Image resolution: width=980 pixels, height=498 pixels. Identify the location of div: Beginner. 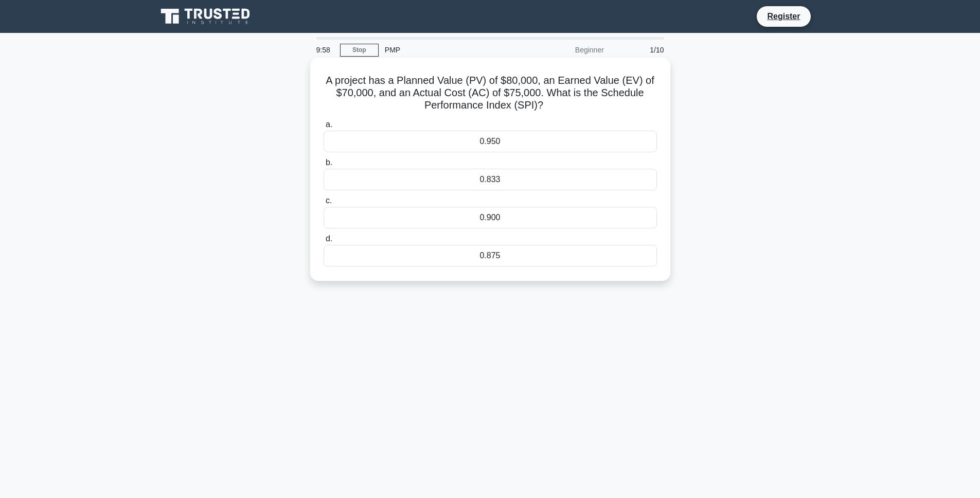
(564, 50).